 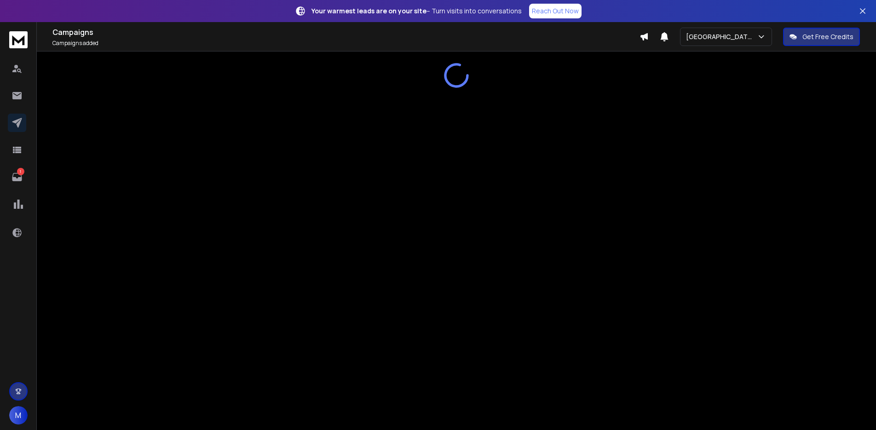 What do you see at coordinates (346, 32) in the screenshot?
I see `h1: Campaigns` at bounding box center [346, 32].